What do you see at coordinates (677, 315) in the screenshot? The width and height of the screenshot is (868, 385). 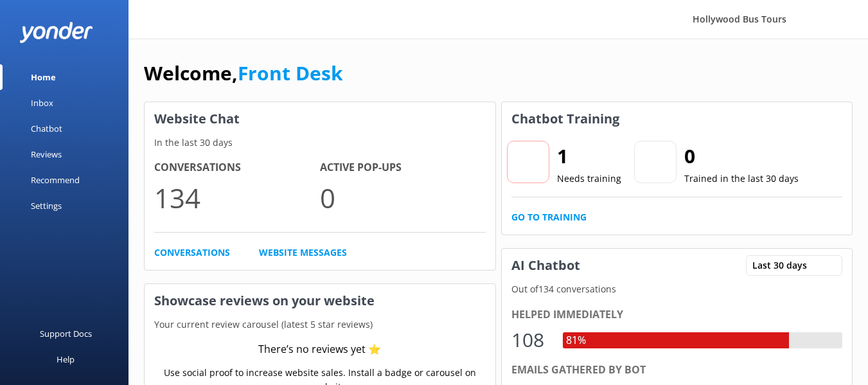 I see `div: Helped immediately` at bounding box center [677, 315].